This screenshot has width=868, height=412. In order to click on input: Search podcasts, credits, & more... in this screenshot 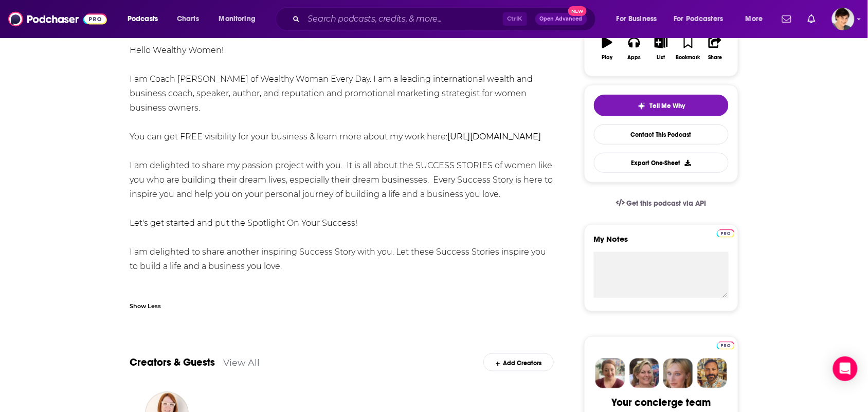, I will do `click(403, 19)`.